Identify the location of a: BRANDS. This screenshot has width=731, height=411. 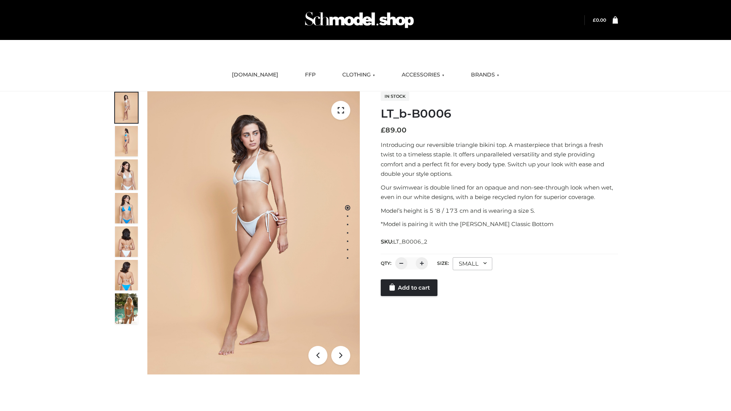
(485, 75).